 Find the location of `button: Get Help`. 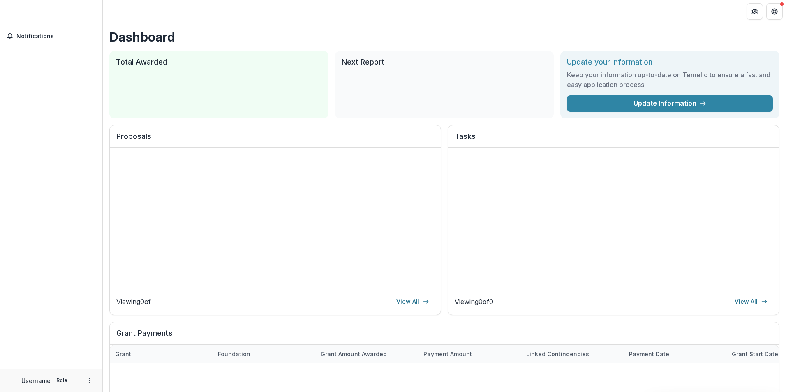

button: Get Help is located at coordinates (774, 12).